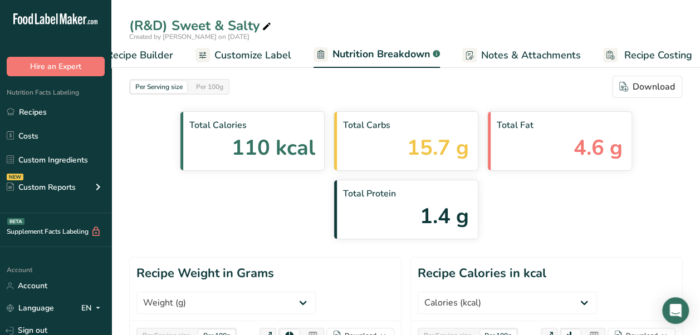  What do you see at coordinates (205, 273) in the screenshot?
I see `h1: Recipe Weight in Grams` at bounding box center [205, 273].